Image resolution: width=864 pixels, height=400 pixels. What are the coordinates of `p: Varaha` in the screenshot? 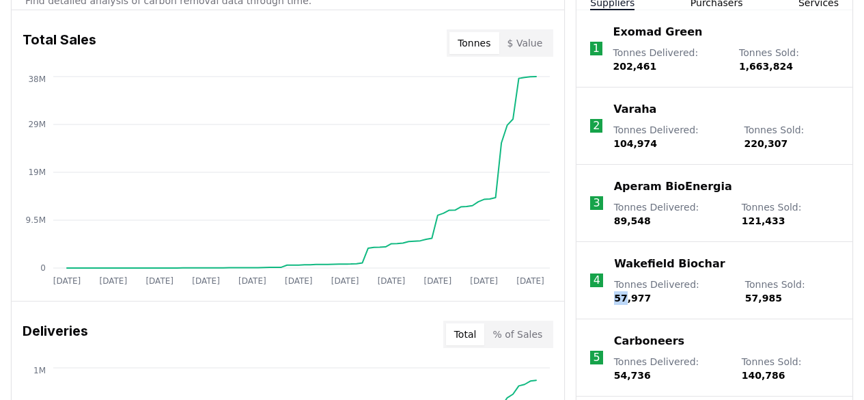 It's located at (635, 109).